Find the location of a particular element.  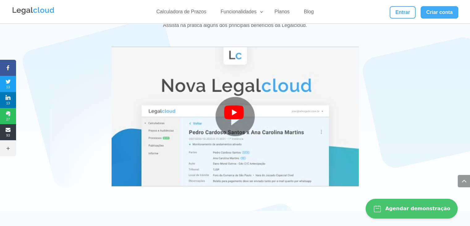

a: Criar conta is located at coordinates (439, 12).